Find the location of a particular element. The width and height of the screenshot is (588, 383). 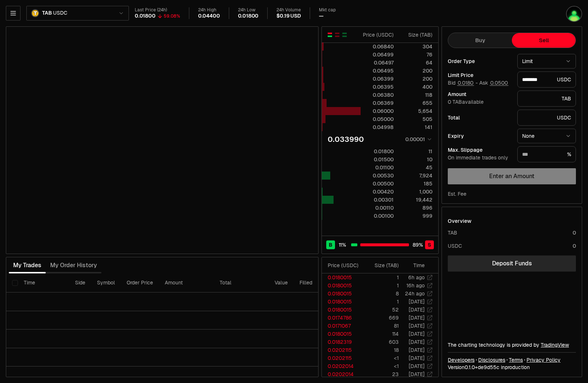

td: 669 is located at coordinates (382, 318).